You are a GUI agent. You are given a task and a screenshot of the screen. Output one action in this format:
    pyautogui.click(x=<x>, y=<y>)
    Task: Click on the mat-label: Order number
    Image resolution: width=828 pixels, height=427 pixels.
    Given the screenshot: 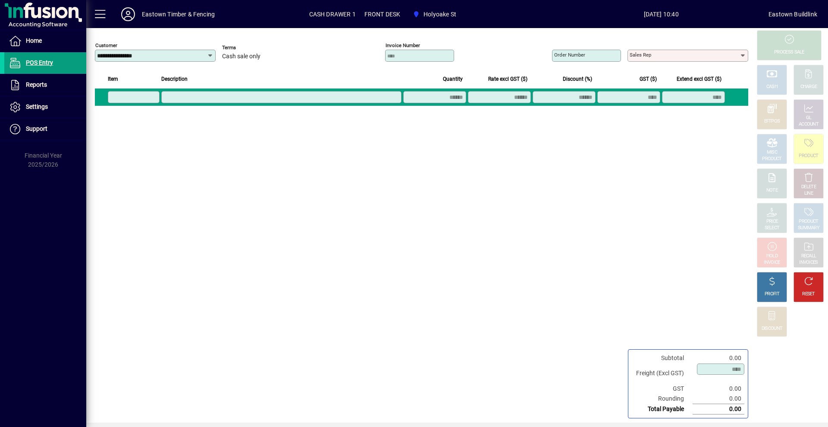 What is the action you would take?
    pyautogui.click(x=570, y=55)
    